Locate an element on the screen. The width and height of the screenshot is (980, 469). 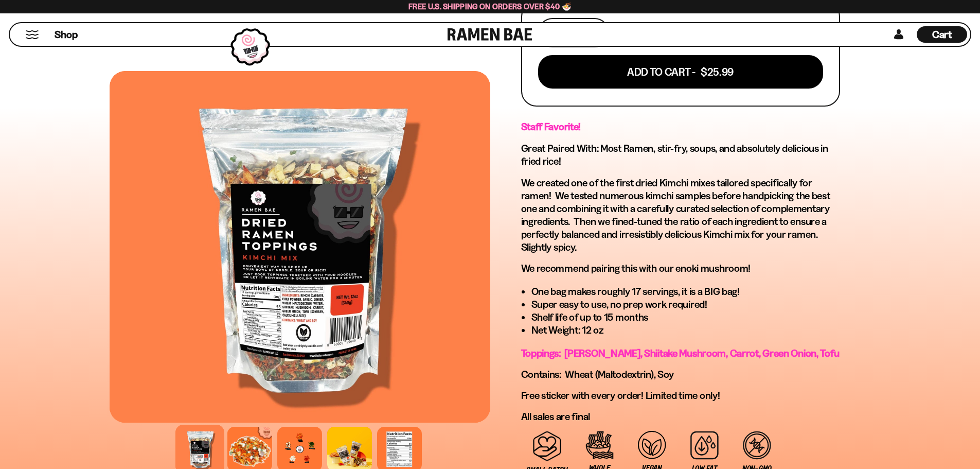
span: Cart is located at coordinates (942, 34).